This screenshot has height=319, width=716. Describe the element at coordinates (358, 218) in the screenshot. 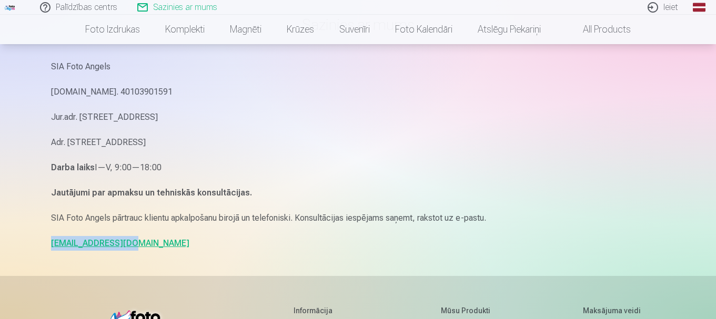

I see `p: SIA Foto Angels pārtrauc klientu apkalpošanu birojā un telefoniski. Konsultācijas iespējams saņem...` at that location.